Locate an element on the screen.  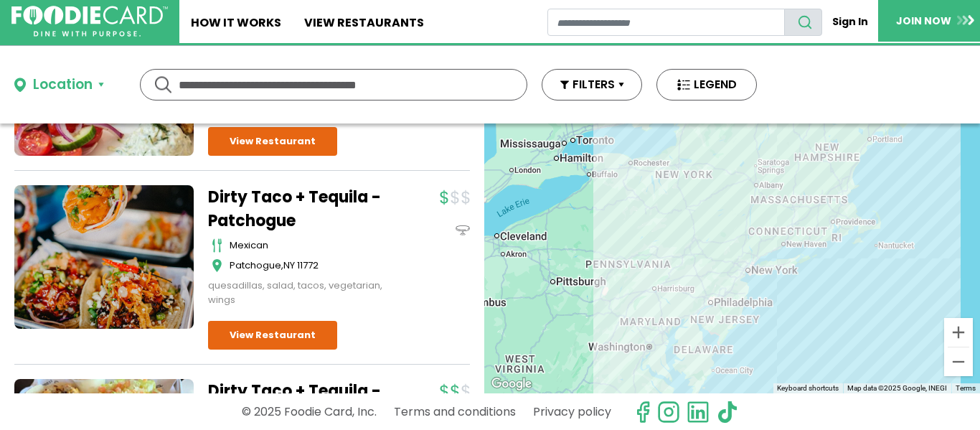
div: mexican is located at coordinates (308, 245).